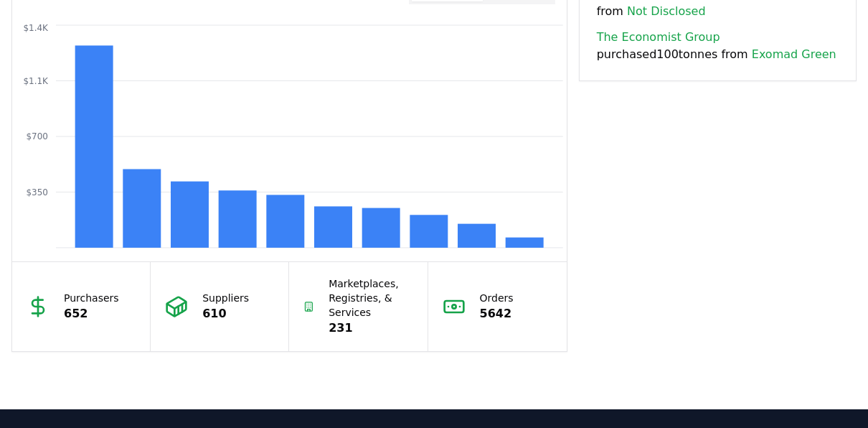 This screenshot has width=868, height=428. I want to click on a: The Economist Group, so click(659, 38).